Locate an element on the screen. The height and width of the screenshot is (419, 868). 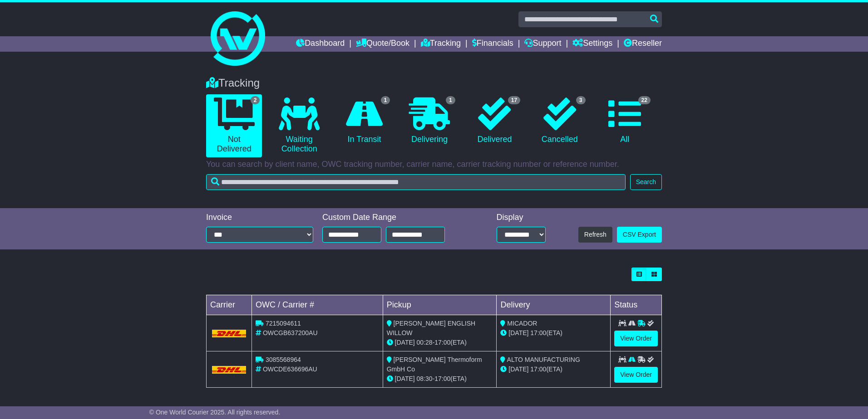
a: 3 Cancelled is located at coordinates (559, 121).